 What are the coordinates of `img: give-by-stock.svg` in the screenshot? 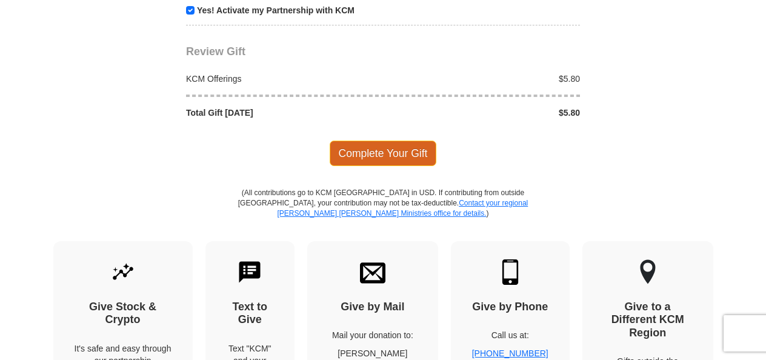 It's located at (123, 272).